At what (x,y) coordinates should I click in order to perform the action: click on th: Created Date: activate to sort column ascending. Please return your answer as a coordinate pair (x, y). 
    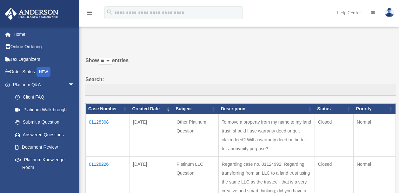
    Looking at the image, I should click on (151, 109).